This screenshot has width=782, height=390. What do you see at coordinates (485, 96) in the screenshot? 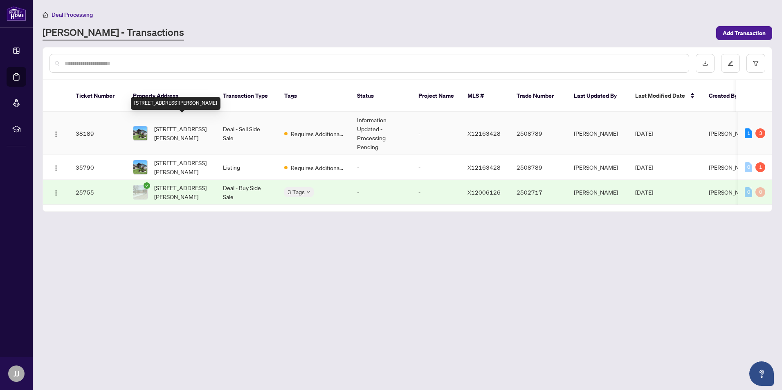
I see `th: MLS #` at bounding box center [485, 96].